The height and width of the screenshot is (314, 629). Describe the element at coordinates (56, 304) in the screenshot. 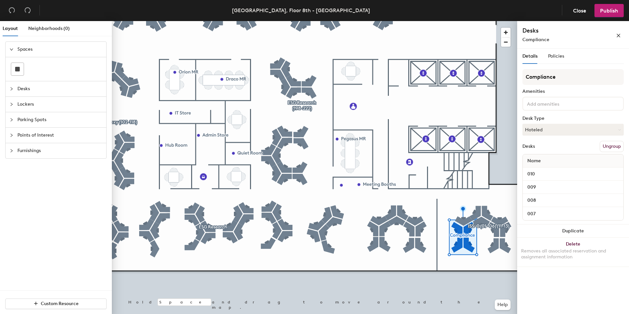

I see `button: Custom Resource` at that location.